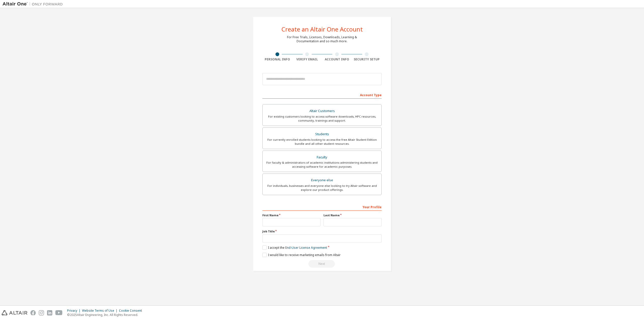 The width and height of the screenshot is (644, 320). Describe the element at coordinates (307, 59) in the screenshot. I see `div: Verify Email` at that location.